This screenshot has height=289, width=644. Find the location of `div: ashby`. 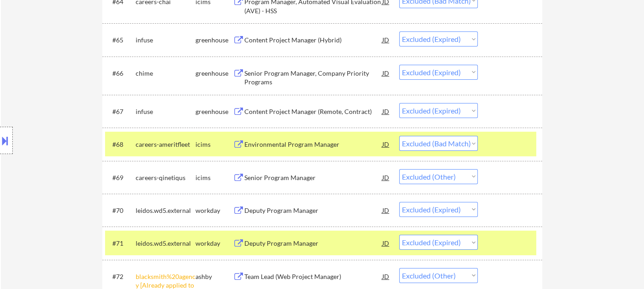

div: ashby is located at coordinates (214, 277).